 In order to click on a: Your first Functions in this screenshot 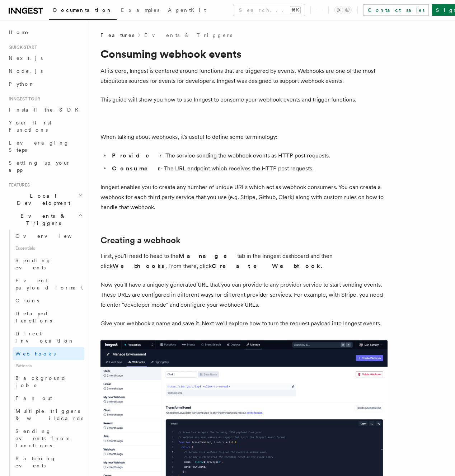, I will do `click(45, 127)`.